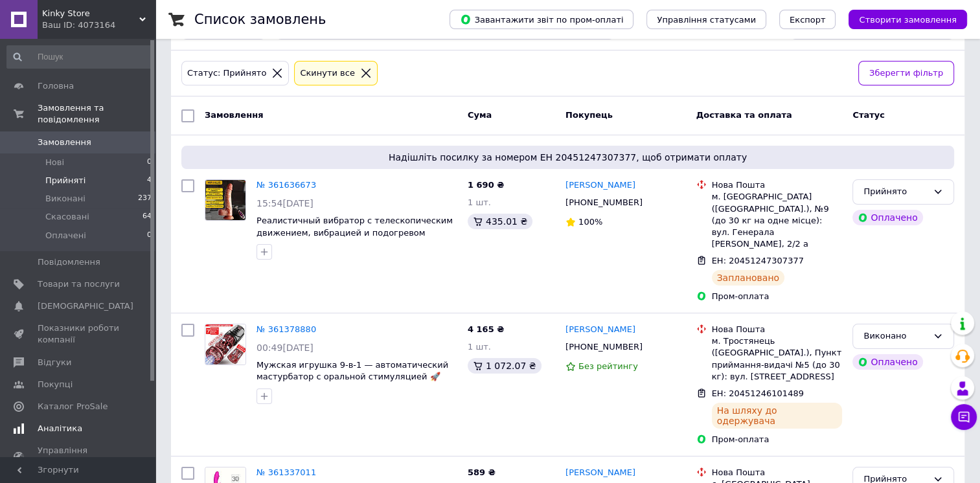 The width and height of the screenshot is (980, 483). Describe the element at coordinates (69, 262) in the screenshot. I see `span: Повідомлення` at that location.